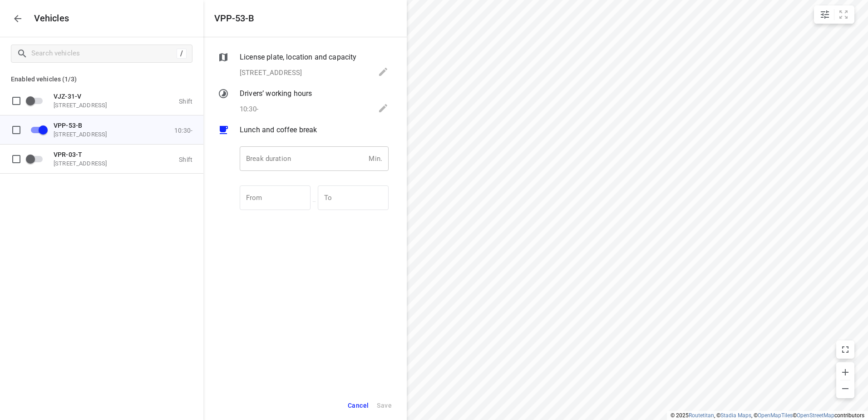 The image size is (868, 420). I want to click on button: Map settings, so click(825, 15).